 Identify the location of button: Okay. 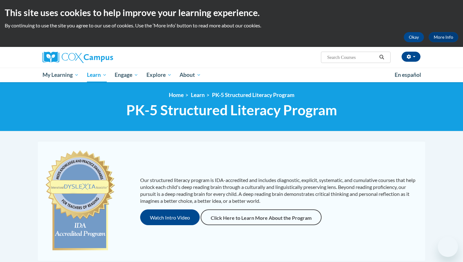
(414, 37).